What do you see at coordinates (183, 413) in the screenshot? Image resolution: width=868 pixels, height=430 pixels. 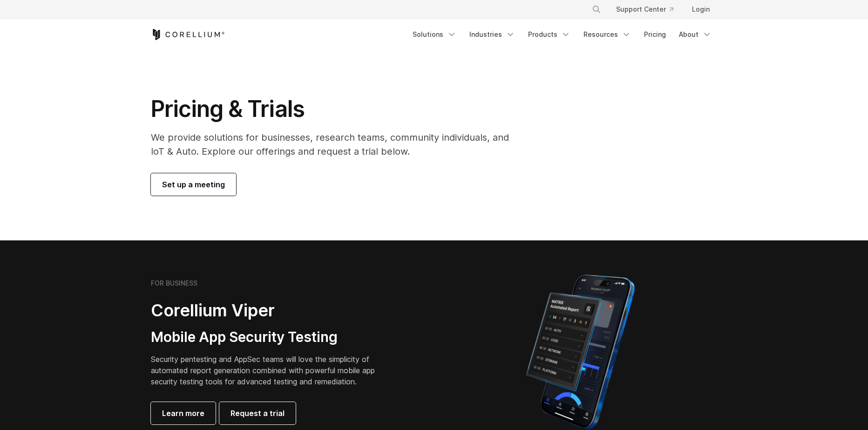 I see `span: Learn more` at bounding box center [183, 413].